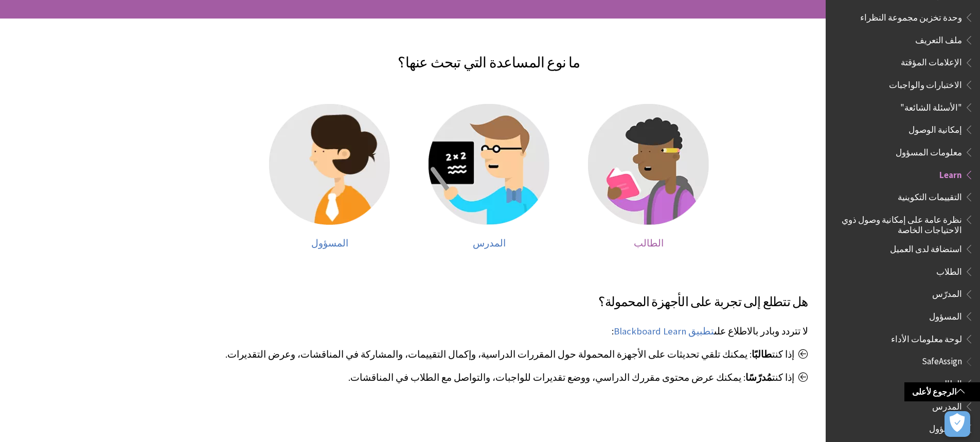 The height and width of the screenshot is (442, 980). What do you see at coordinates (759, 377) in the screenshot?
I see `span: مُدرّسًا` at bounding box center [759, 377].